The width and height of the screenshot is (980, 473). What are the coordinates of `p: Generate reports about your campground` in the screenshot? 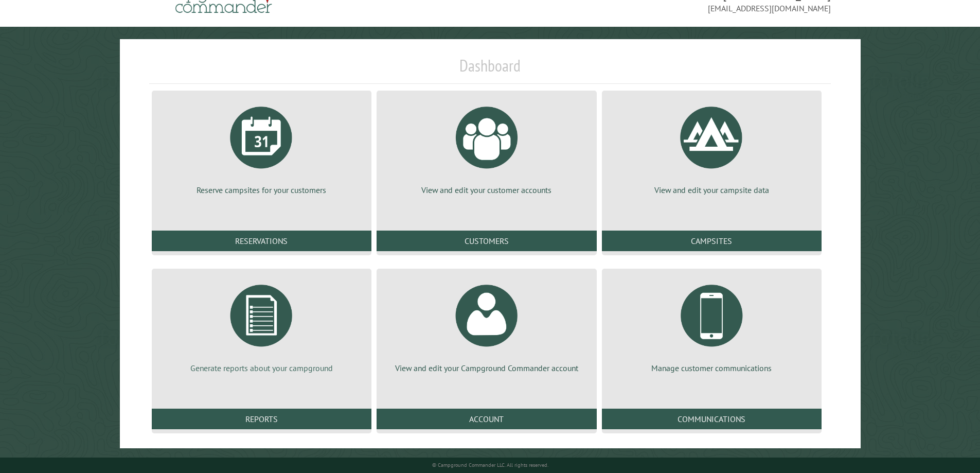 It's located at (261, 368).